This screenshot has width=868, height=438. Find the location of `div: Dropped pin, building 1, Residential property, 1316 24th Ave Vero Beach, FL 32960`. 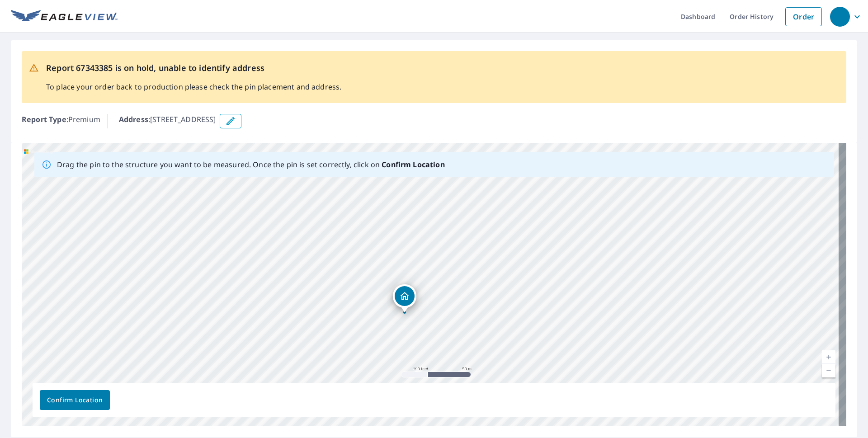

div: Dropped pin, building 1, Residential property, 1316 24th Ave Vero Beach, FL 32960 is located at coordinates (404, 298).